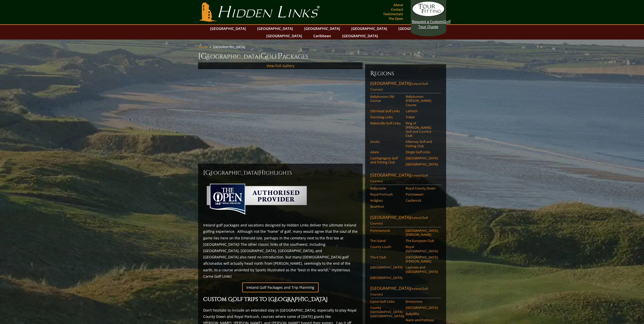 This screenshot has width=644, height=324. What do you see at coordinates (322, 36) in the screenshot?
I see `a: Caribbean` at bounding box center [322, 36].